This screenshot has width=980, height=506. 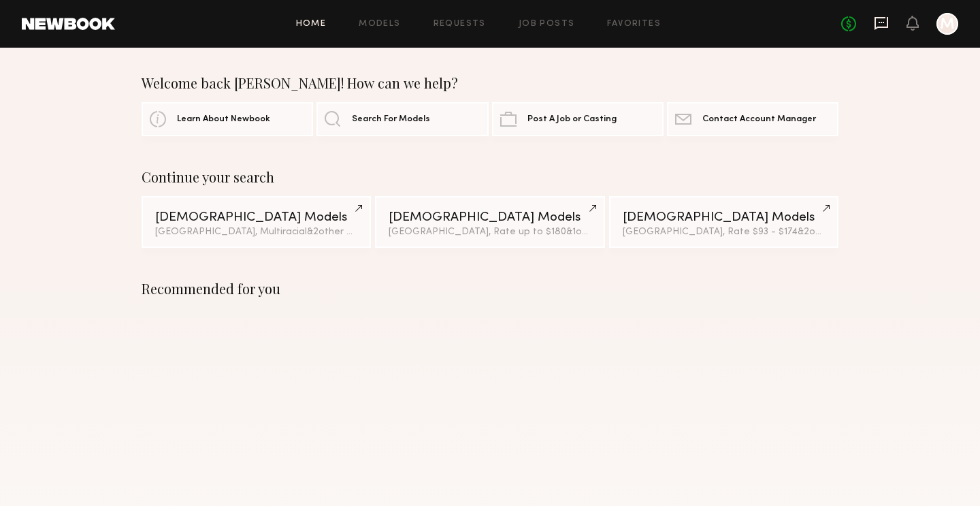 What do you see at coordinates (546, 24) in the screenshot?
I see `a: Job Posts` at bounding box center [546, 24].